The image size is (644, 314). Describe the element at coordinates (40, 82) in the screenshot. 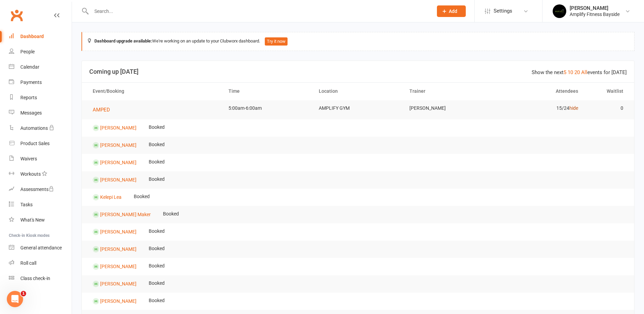

I see `a: Payments` at that location.